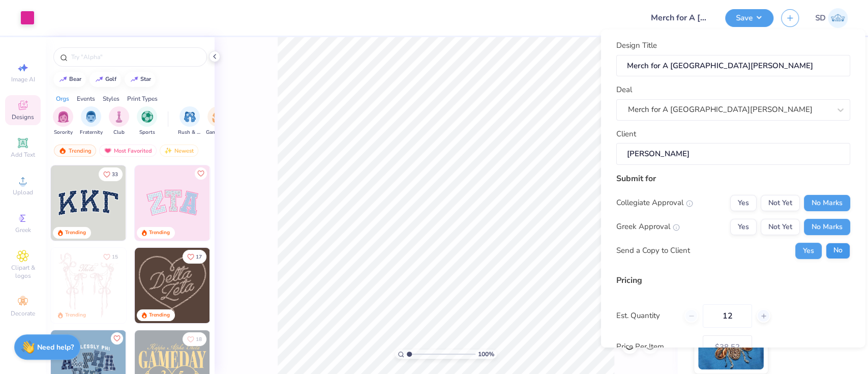 The image size is (868, 374). I want to click on button: golf, so click(105, 79).